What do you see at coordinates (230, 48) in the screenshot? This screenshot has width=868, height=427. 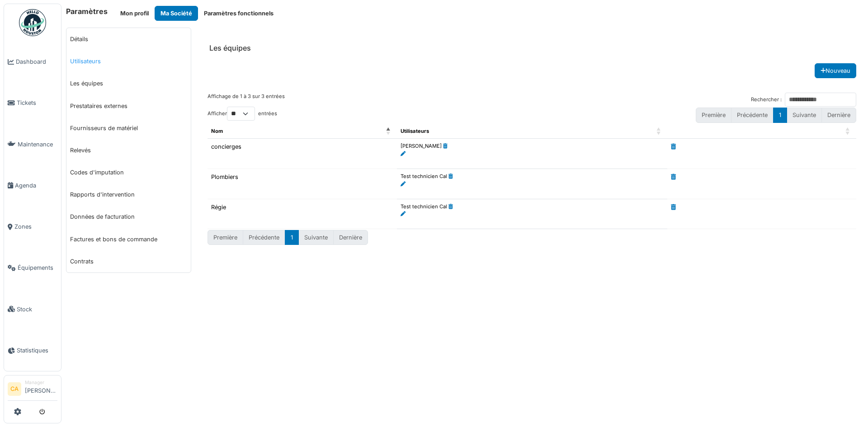 I see `h6: Les équipes` at bounding box center [230, 48].